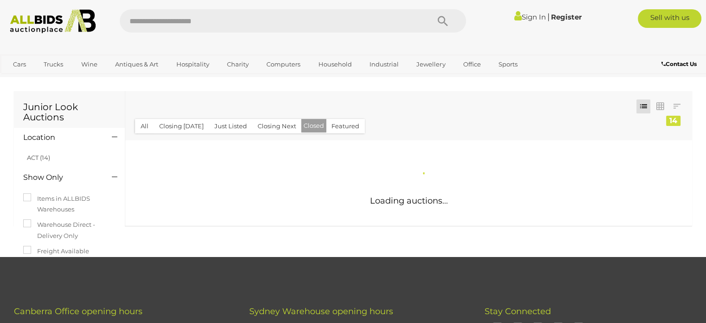 The image size is (706, 323). What do you see at coordinates (277, 126) in the screenshot?
I see `button: Closing Next` at bounding box center [277, 126].